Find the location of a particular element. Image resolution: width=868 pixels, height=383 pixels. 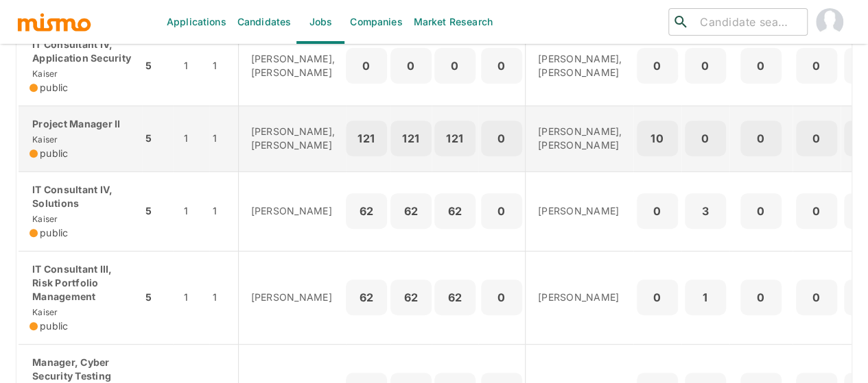

input: Candidate search is located at coordinates (748, 22).